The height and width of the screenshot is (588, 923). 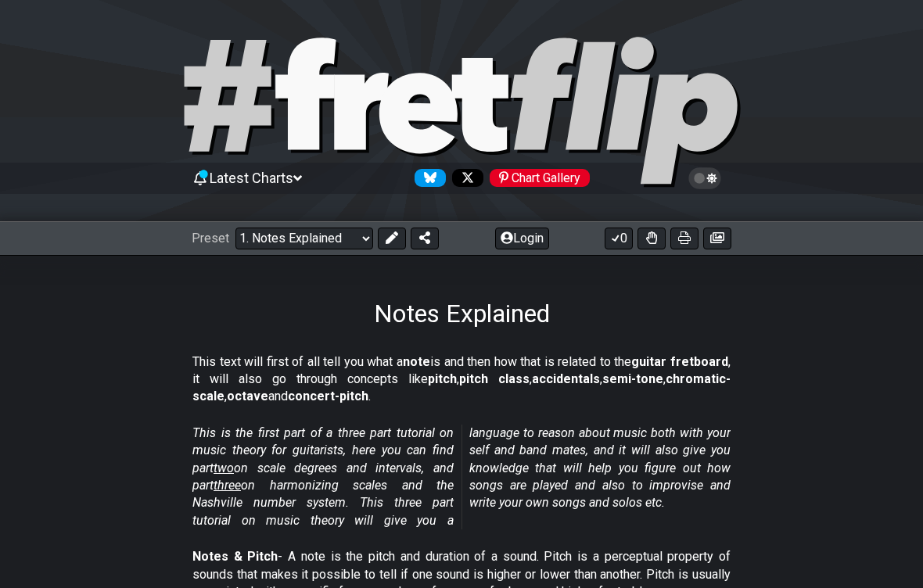 What do you see at coordinates (461, 314) in the screenshot?
I see `h1: Notes Explained` at bounding box center [461, 314].